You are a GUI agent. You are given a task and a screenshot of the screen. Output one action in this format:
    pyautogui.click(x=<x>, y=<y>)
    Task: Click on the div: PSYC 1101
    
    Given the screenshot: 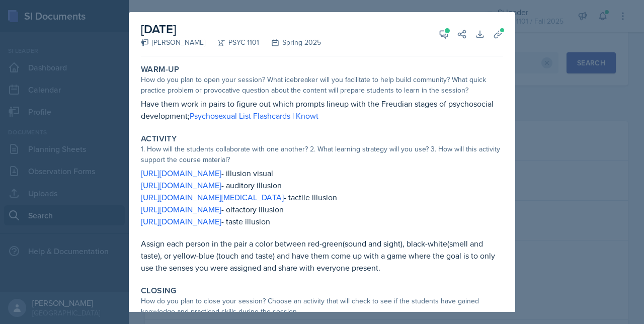 What is the action you would take?
    pyautogui.click(x=232, y=42)
    